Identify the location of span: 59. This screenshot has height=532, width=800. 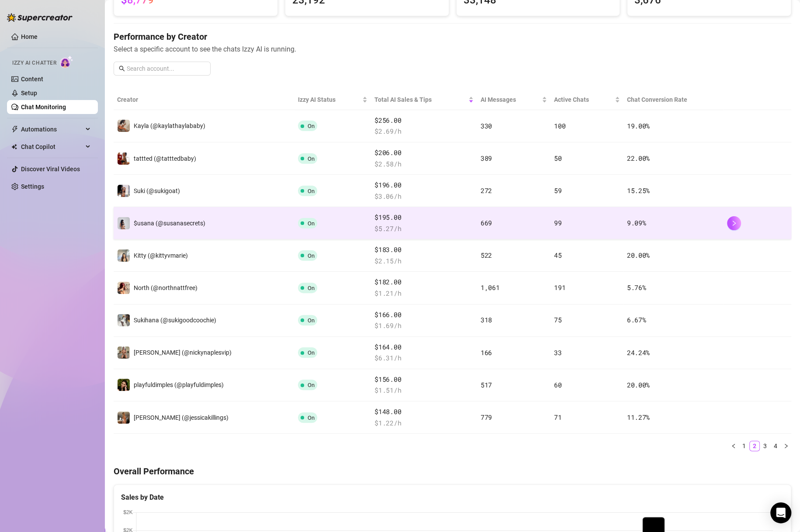
(558, 190).